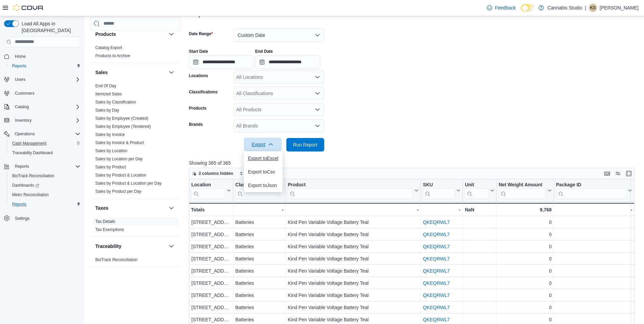 The image size is (644, 324). What do you see at coordinates (101, 72) in the screenshot?
I see `h3: Sales` at bounding box center [101, 72].